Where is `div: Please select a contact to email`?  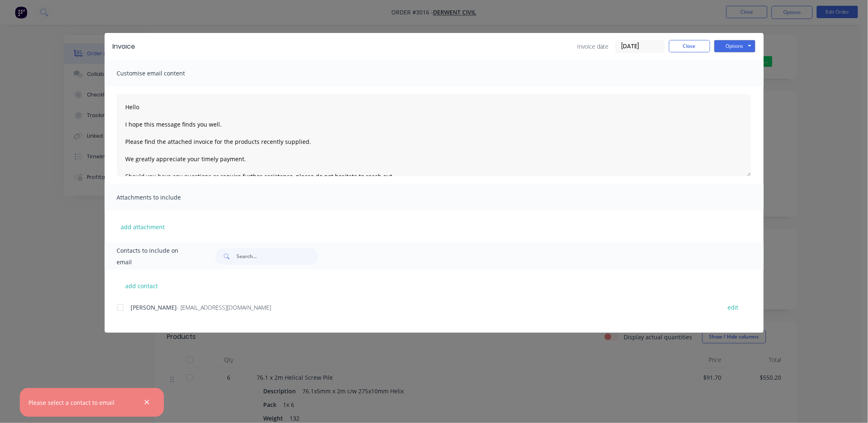
div: Please select a contact to email is located at coordinates (72, 402).